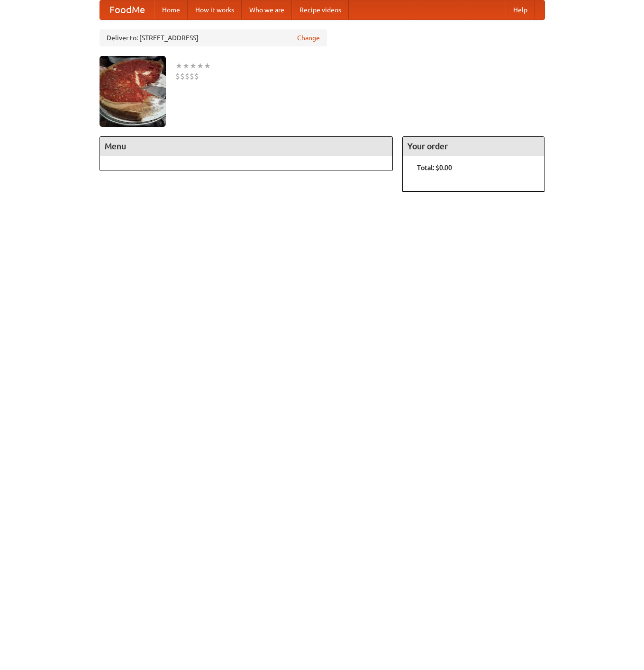  What do you see at coordinates (320, 10) in the screenshot?
I see `a: Recipe videos` at bounding box center [320, 10].